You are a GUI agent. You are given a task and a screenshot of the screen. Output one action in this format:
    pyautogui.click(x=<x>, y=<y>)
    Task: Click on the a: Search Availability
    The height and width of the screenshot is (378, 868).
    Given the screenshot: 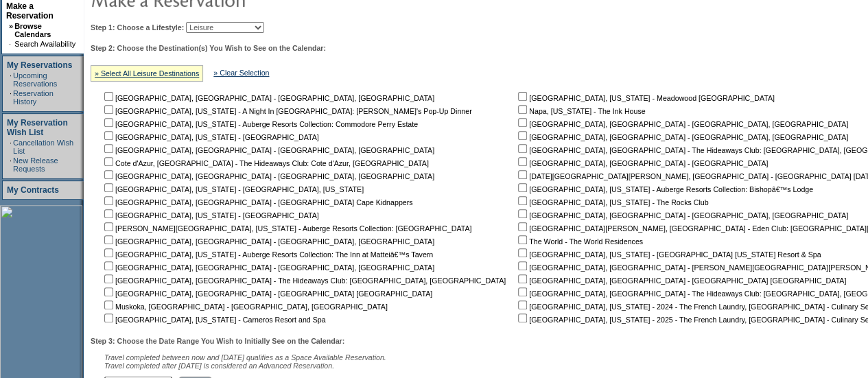 What is the action you would take?
    pyautogui.click(x=45, y=44)
    